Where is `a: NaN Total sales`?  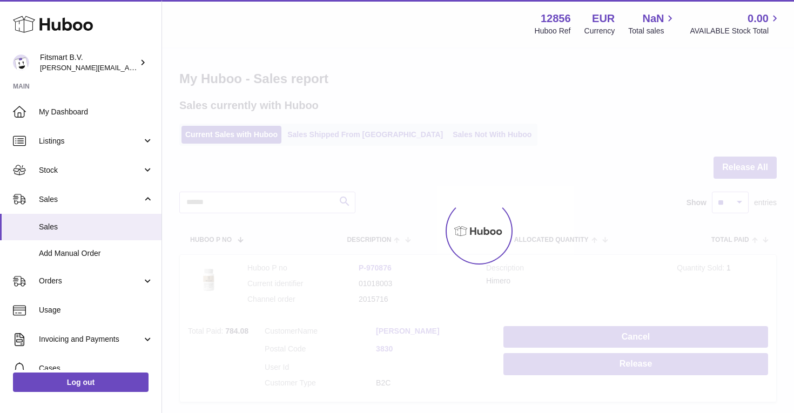
a: NaN Total sales is located at coordinates (652, 24).